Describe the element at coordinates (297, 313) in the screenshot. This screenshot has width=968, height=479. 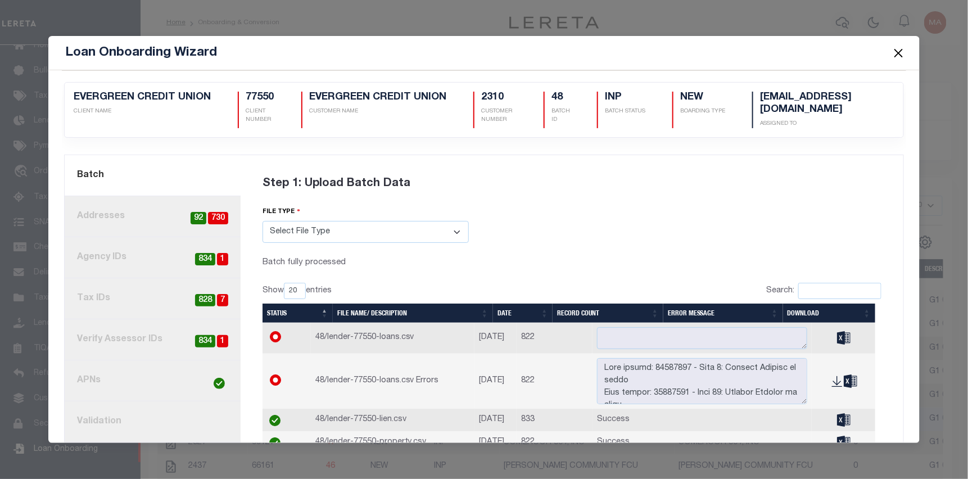
I see `th: Status: activate to sort column descending` at that location.